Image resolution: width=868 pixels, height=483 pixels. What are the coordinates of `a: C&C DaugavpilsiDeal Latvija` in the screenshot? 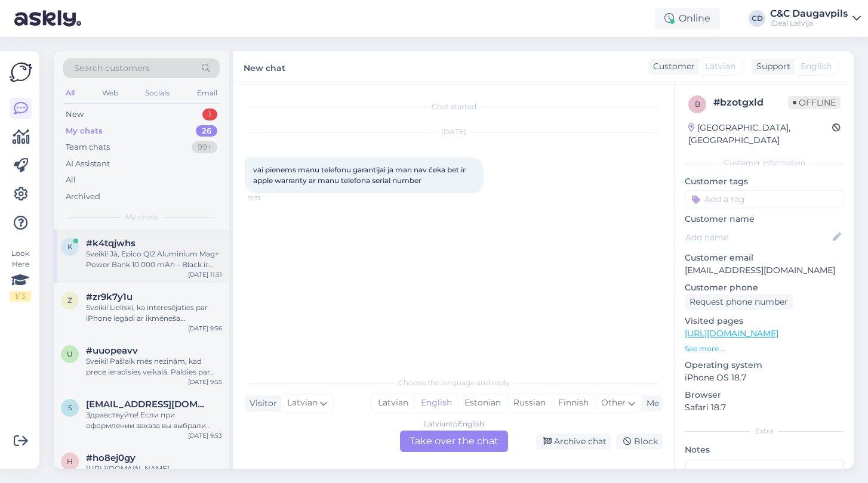 It's located at (816, 19).